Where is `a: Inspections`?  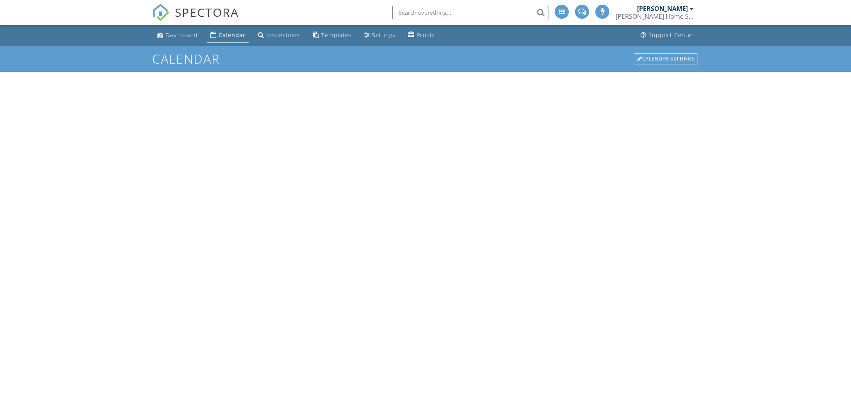
a: Inspections is located at coordinates (279, 35).